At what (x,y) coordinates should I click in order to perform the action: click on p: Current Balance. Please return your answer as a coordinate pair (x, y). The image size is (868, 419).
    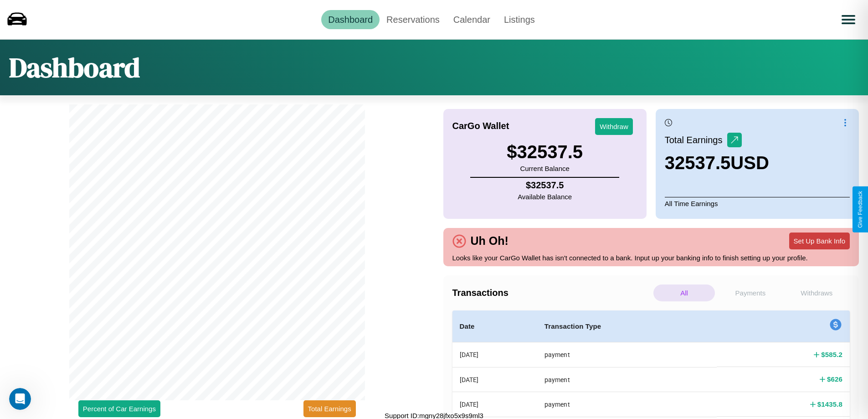
    Looking at the image, I should click on (544, 168).